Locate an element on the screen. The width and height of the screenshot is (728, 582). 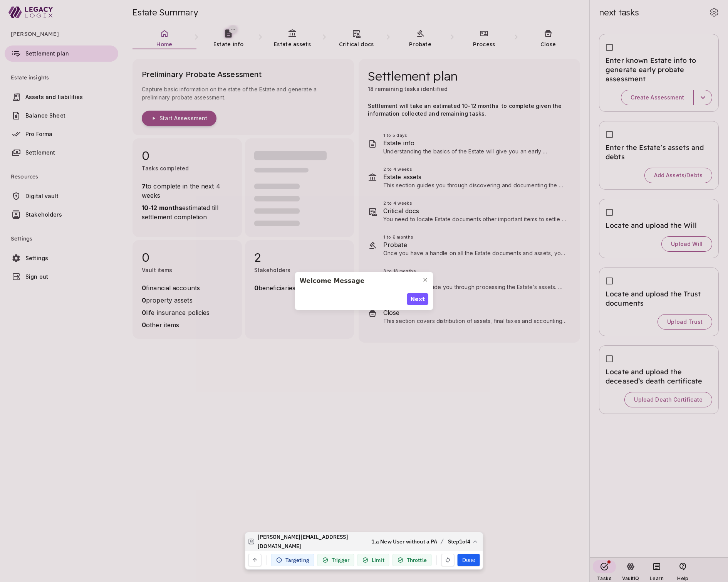
div: Welcome Message is located at coordinates (332, 281).